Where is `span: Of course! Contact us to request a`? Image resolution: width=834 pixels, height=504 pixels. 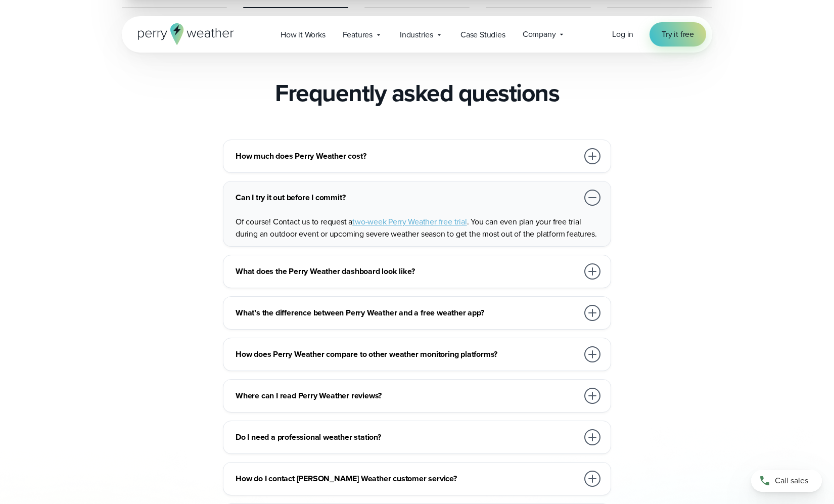
span: Of course! Contact us to request a is located at coordinates (294, 222).